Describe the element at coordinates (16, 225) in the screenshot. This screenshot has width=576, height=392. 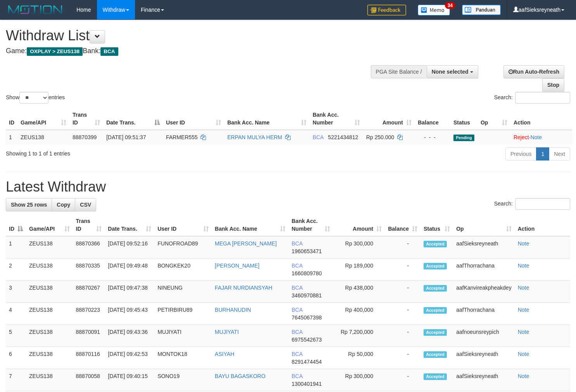
I see `th: ID: activate to sort column descending` at that location.